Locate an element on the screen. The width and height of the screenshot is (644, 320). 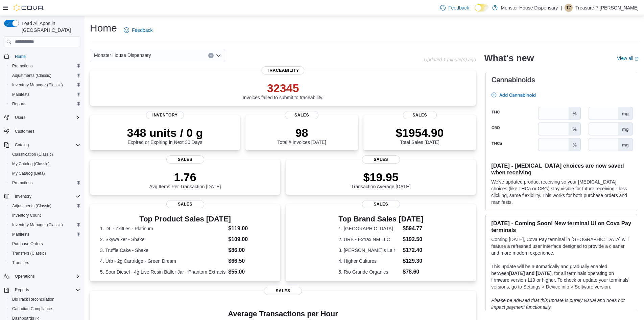
span: BioTrack Reconciliation is located at coordinates (33, 299).